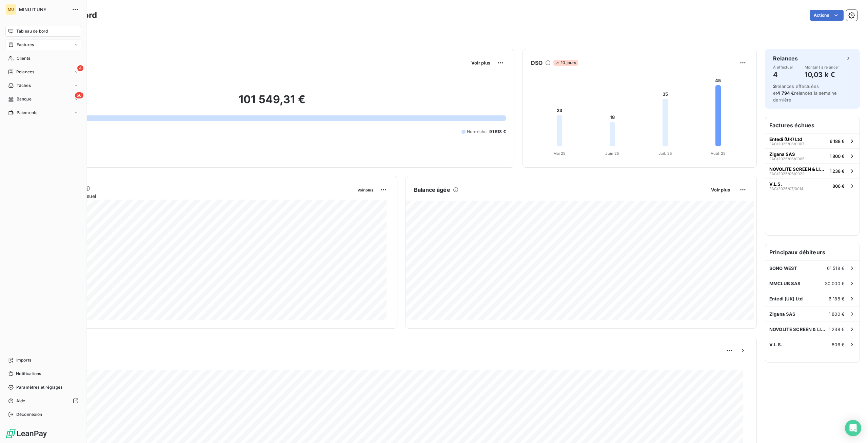  What do you see at coordinates (774, 86) in the screenshot?
I see `span: 3` at bounding box center [774, 86].